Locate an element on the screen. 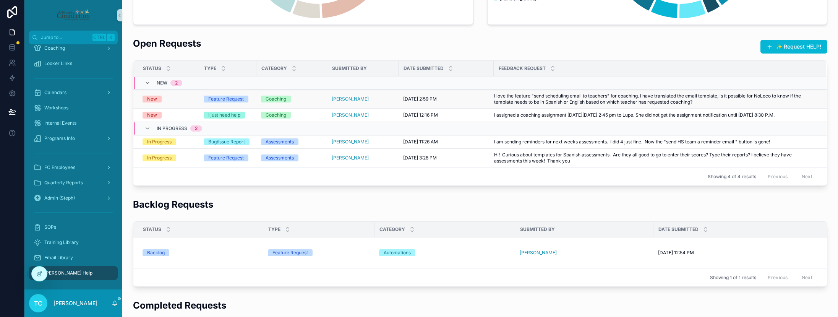  a: Email Library is located at coordinates (73, 258).